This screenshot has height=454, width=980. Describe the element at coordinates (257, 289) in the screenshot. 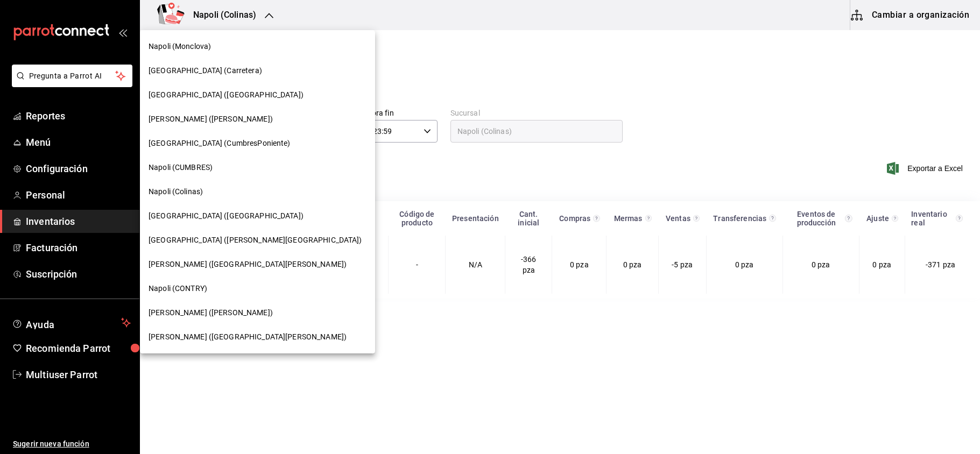

I see `div: Napoli (CONTRY)` at that location.